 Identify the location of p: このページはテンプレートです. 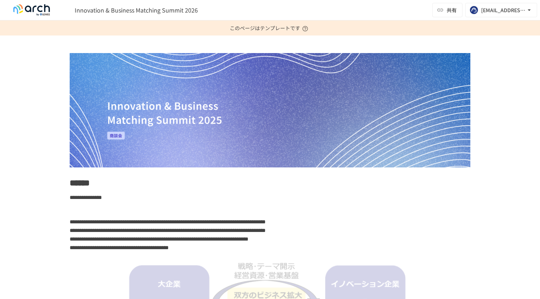
(270, 28).